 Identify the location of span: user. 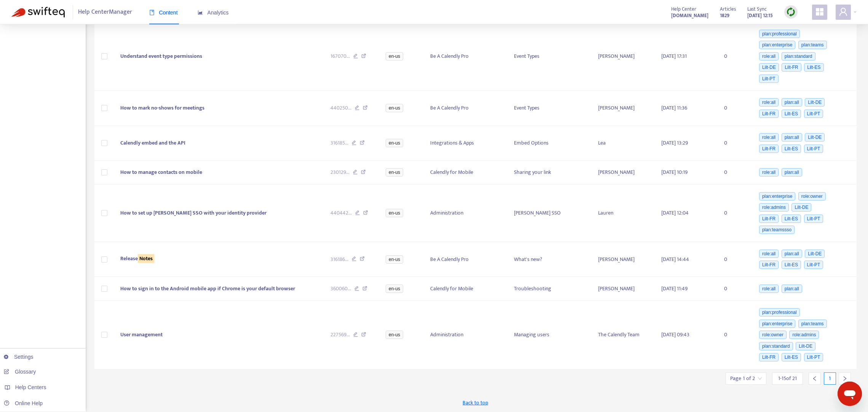
(843, 12).